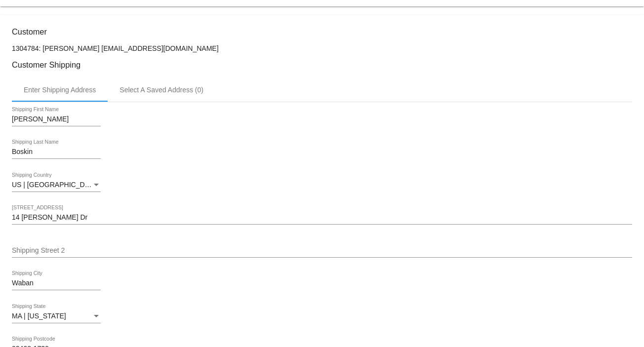 The width and height of the screenshot is (644, 347). I want to click on mat-select: Shipping State, so click(56, 317).